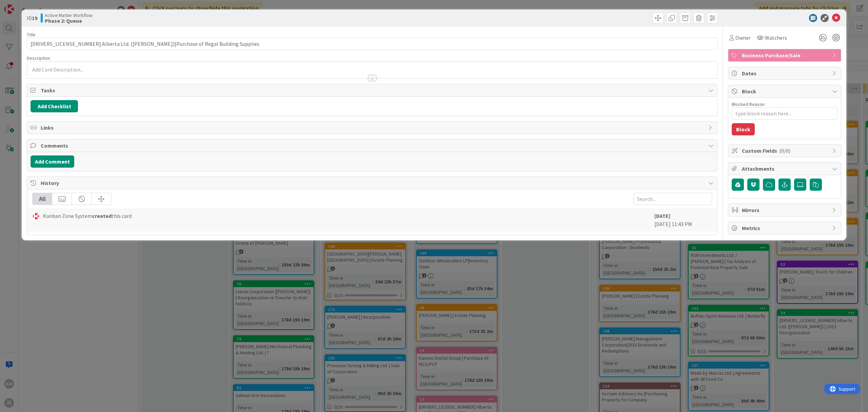  Describe the element at coordinates (35, 18) in the screenshot. I see `b: 19` at that location.